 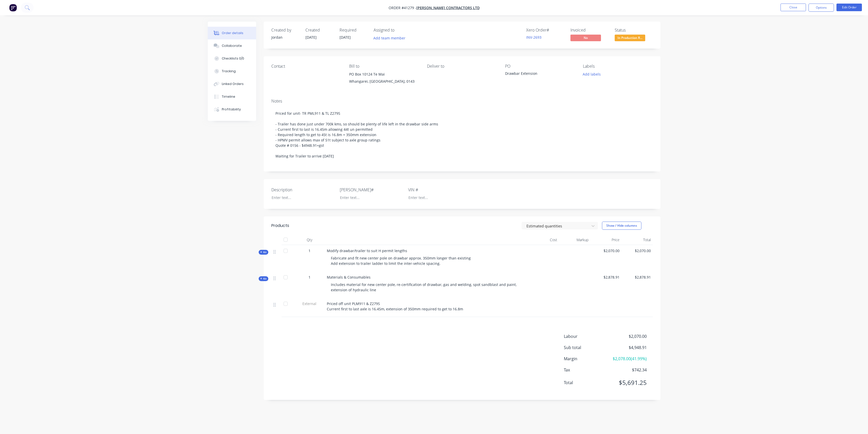 I want to click on div: Created, so click(x=319, y=30).